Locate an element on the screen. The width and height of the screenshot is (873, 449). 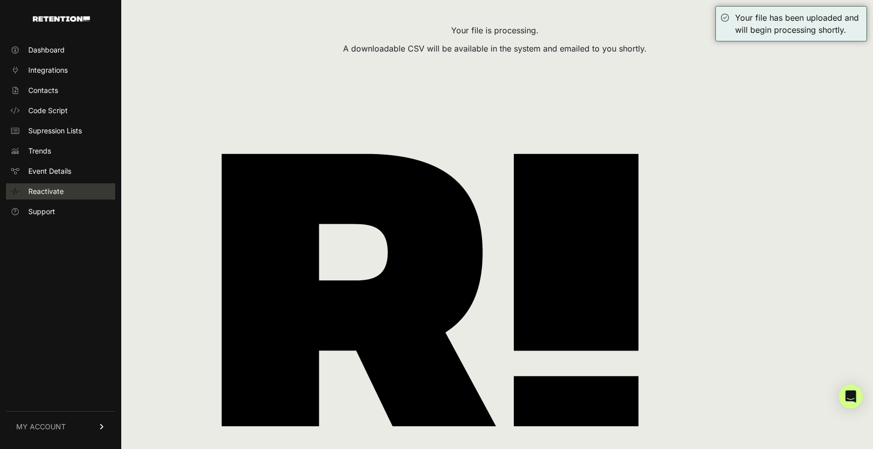
div: Domain Overview is located at coordinates (64, 63).